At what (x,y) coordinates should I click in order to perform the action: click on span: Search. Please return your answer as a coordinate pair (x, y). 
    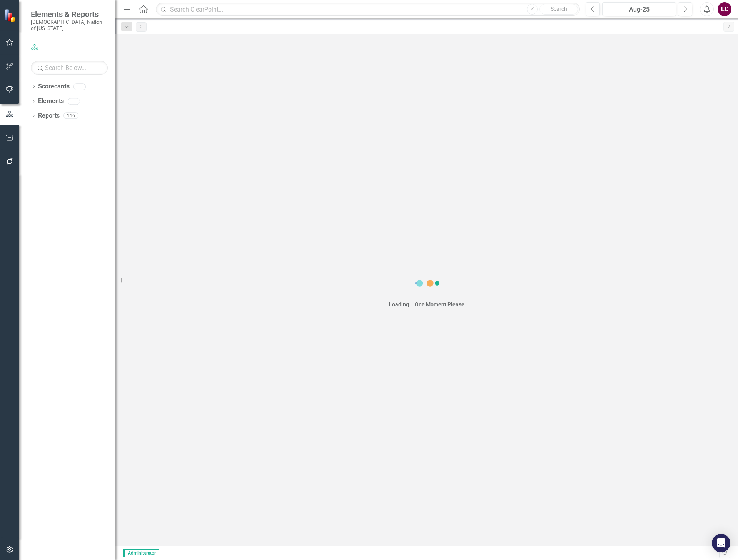
    Looking at the image, I should click on (559, 9).